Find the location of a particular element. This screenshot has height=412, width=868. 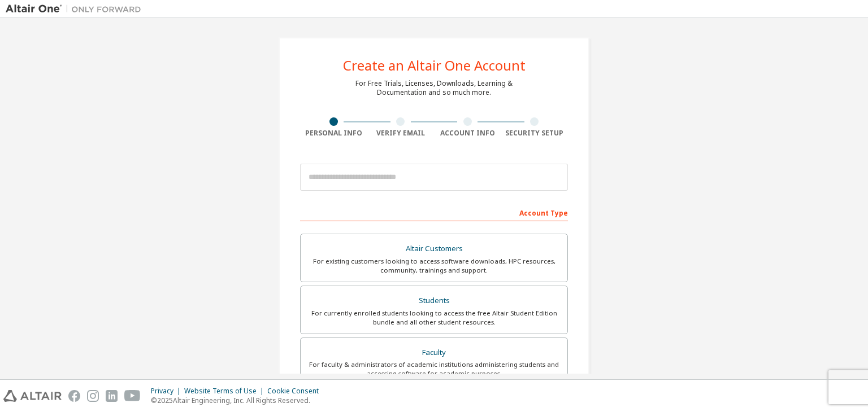

div: Verify Email is located at coordinates (401, 133).